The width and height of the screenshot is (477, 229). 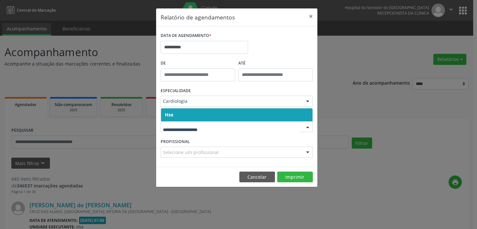 I want to click on h5: Relatório de agendamentos, so click(x=198, y=17).